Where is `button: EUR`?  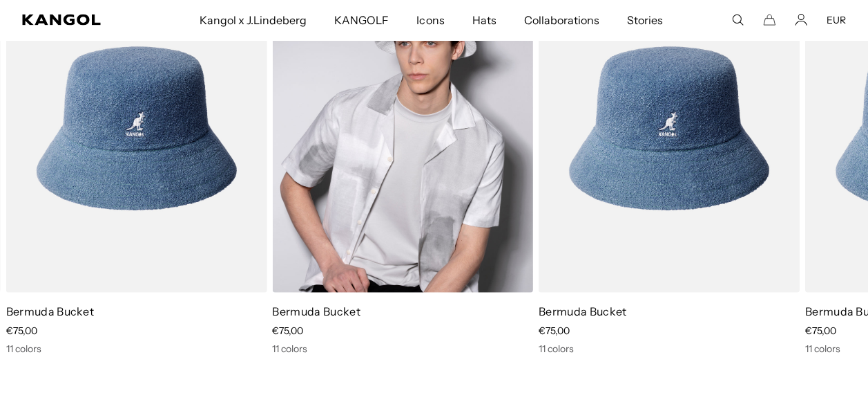 button: EUR is located at coordinates (837, 20).